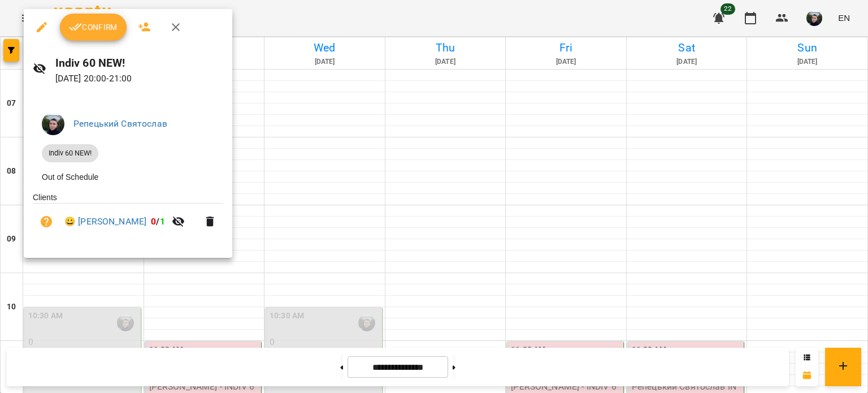 The width and height of the screenshot is (868, 393). I want to click on a: Репецький Святослав, so click(121, 123).